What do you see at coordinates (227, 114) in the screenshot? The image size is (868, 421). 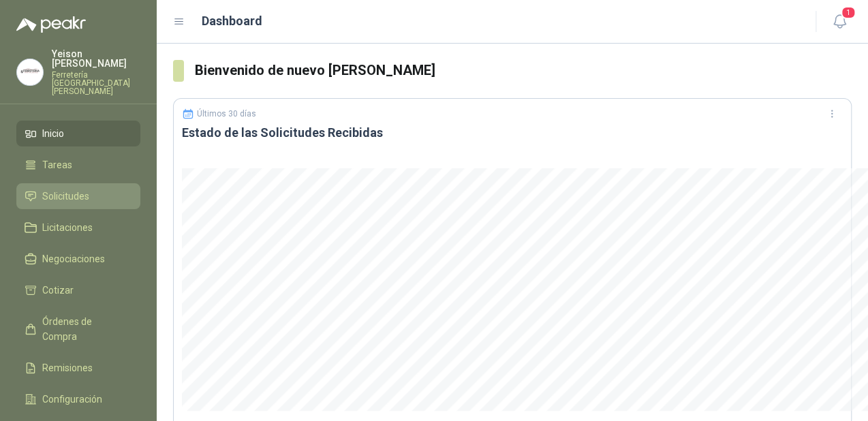 I see `p: Últimos 30 días` at bounding box center [227, 114].